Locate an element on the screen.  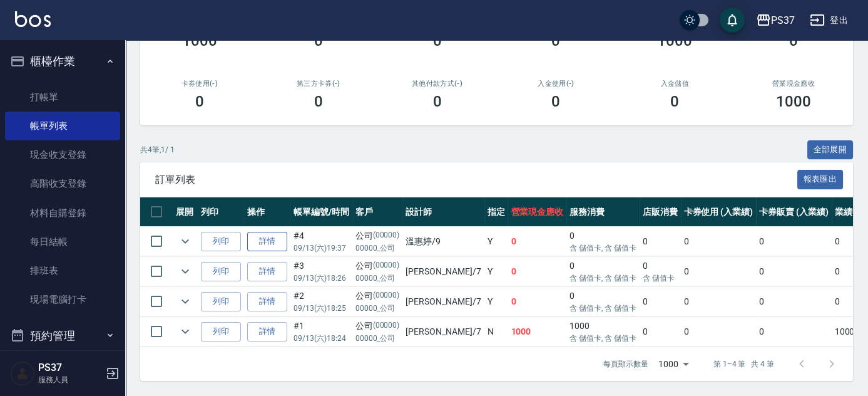
button: 櫃檯作業 is located at coordinates (63, 61).